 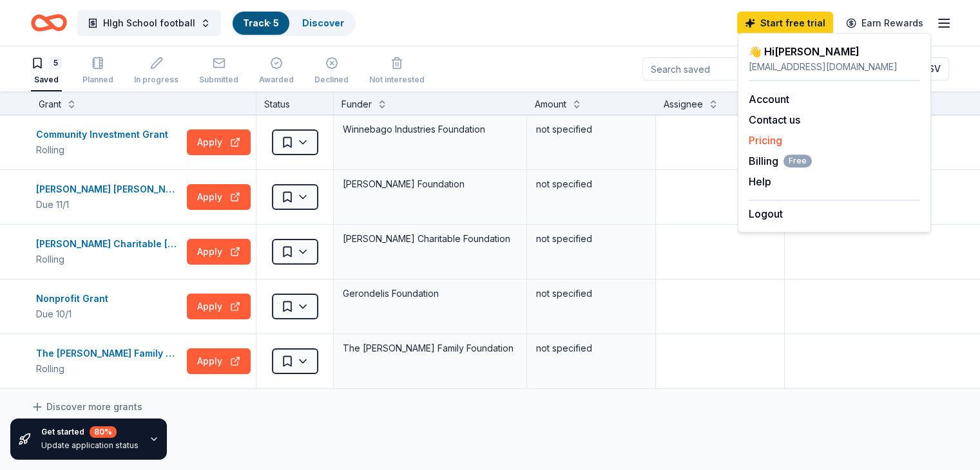 I want to click on div: Submitted, so click(x=218, y=80).